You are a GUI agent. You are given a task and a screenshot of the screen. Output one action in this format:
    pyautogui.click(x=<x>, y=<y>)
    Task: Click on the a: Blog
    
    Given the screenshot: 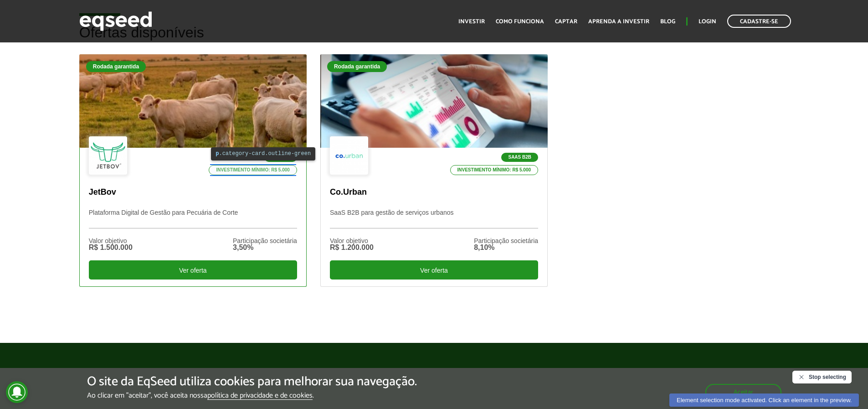 What is the action you would take?
    pyautogui.click(x=667, y=21)
    